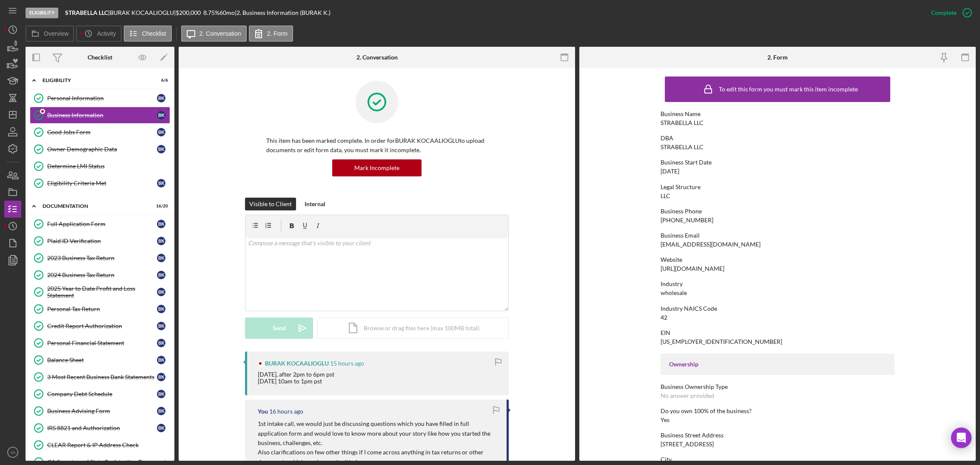 This screenshot has width=980, height=465. Describe the element at coordinates (94, 206) in the screenshot. I see `div: Documentation` at that location.